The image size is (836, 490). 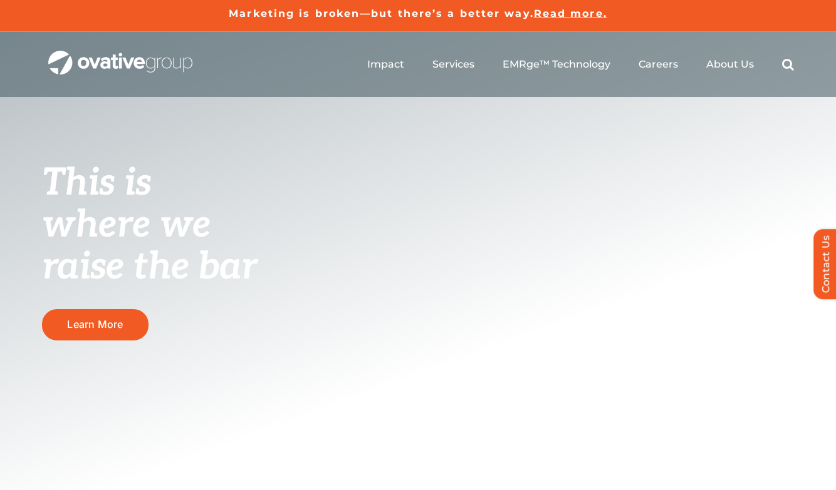 What do you see at coordinates (95, 324) in the screenshot?
I see `a: Learn More` at bounding box center [95, 324].